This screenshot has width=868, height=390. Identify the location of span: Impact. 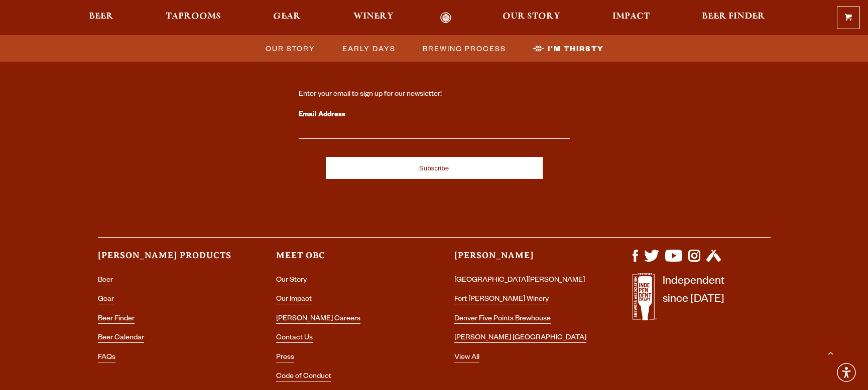
(631, 16).